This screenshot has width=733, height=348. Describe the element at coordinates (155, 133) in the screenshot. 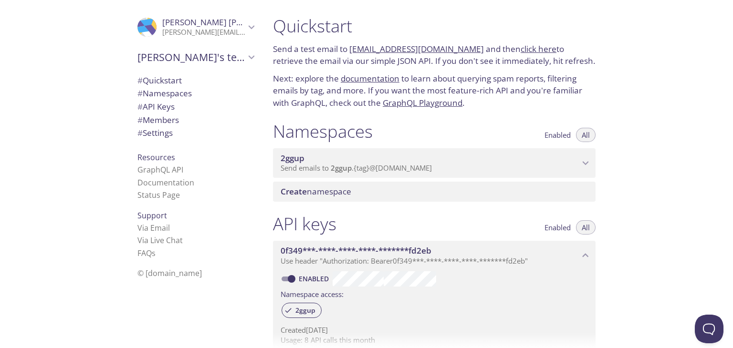

I see `span: Settings` at that location.